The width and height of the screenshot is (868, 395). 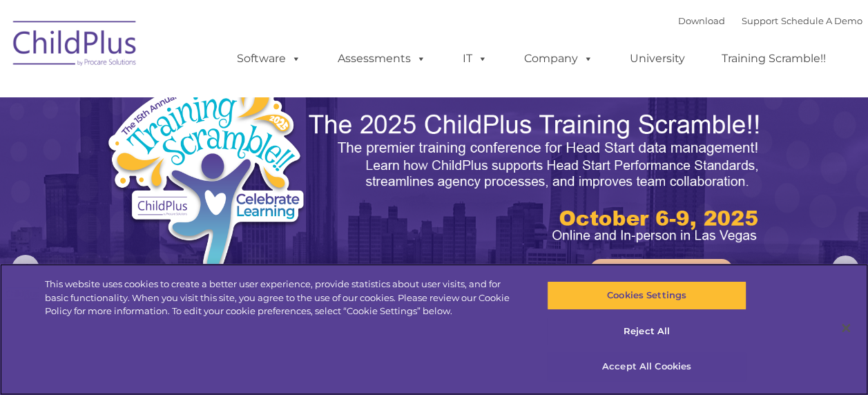 What do you see at coordinates (661, 278) in the screenshot?
I see `a: Learn More` at bounding box center [661, 278].